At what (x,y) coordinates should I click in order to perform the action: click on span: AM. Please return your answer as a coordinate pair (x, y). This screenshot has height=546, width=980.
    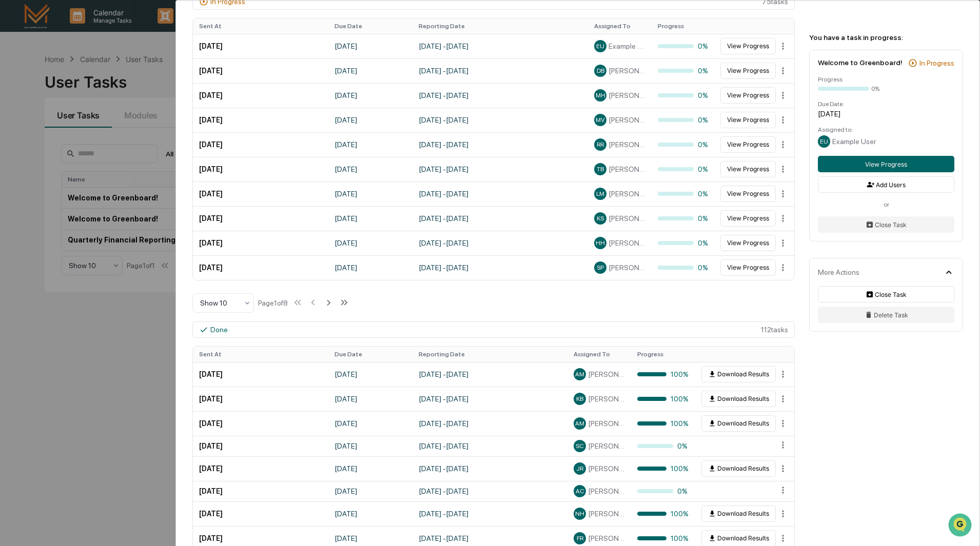
    Looking at the image, I should click on (580, 375).